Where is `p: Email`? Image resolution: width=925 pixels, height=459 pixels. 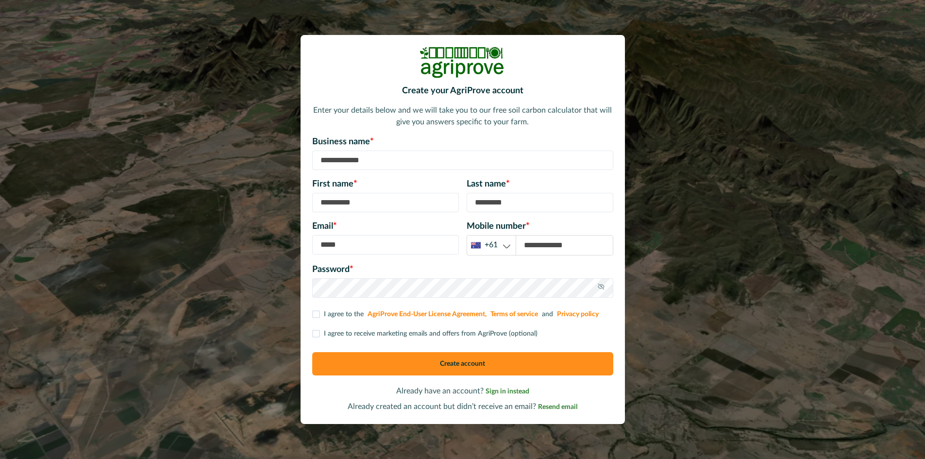
p: Email is located at coordinates (386, 226).